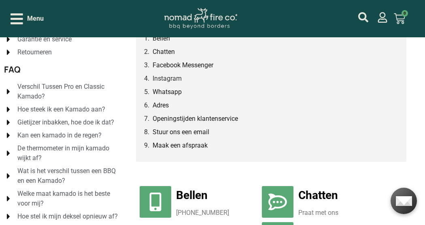  Describe the element at coordinates (181, 132) in the screenshot. I see `a: Stuur ons een email` at that location.